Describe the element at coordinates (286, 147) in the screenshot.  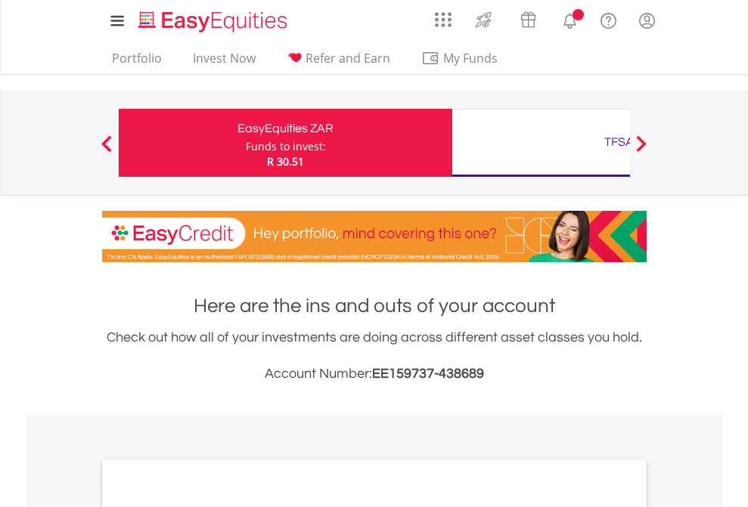
I see `div: Funds to invest:` at that location.